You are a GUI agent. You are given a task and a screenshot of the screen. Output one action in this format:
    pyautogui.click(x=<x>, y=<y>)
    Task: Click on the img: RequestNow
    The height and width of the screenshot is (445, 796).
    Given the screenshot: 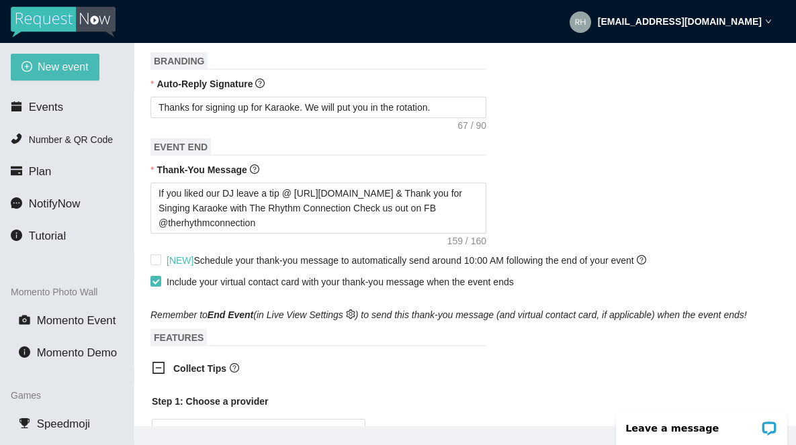 What is the action you would take?
    pyautogui.click(x=63, y=22)
    